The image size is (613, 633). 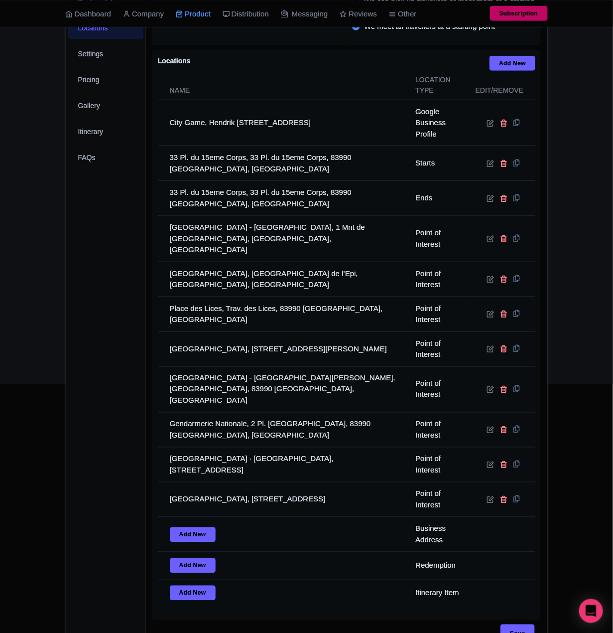 What do you see at coordinates (439, 85) in the screenshot?
I see `th: Location type` at bounding box center [439, 85].